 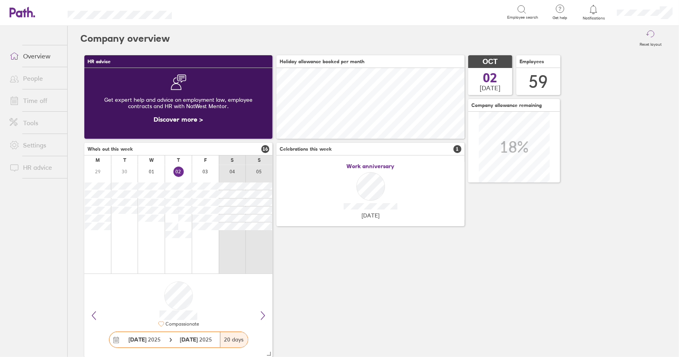 What do you see at coordinates (35, 101) in the screenshot?
I see `a: Time off` at bounding box center [35, 101].